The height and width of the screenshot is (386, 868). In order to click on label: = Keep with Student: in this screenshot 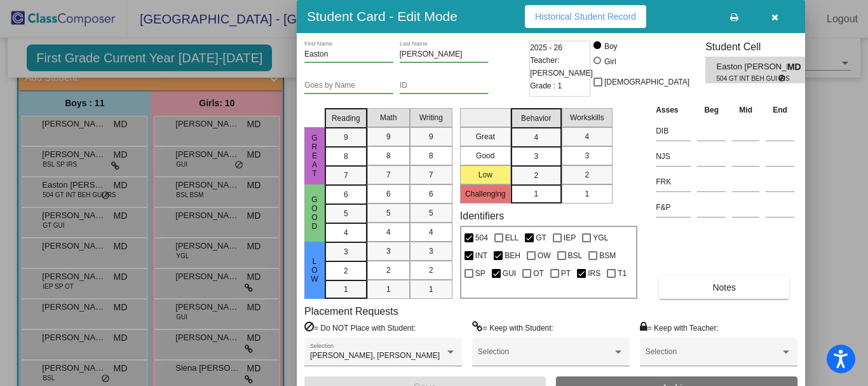, I will do `click(512, 328)`.